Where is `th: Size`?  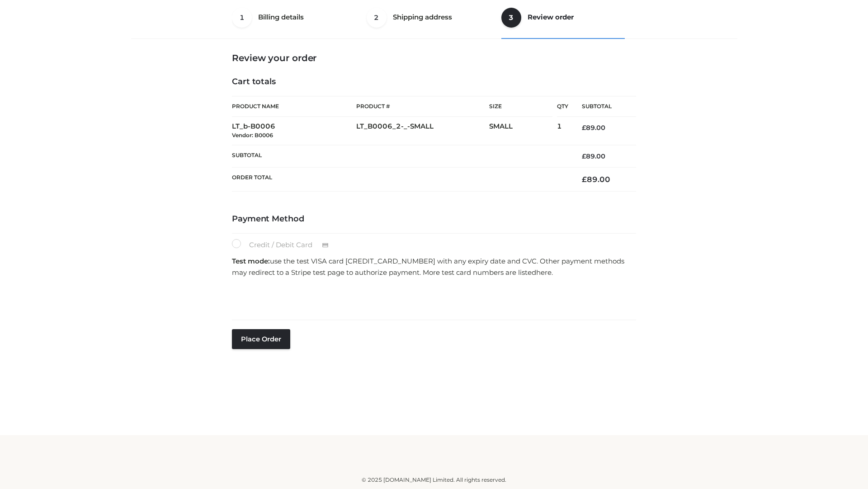
th: Size is located at coordinates (520, 107).